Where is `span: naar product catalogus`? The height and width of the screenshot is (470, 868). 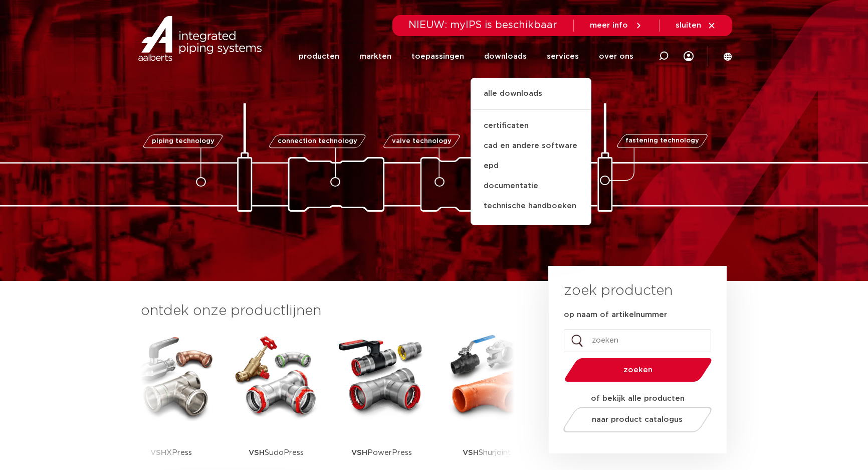 span: naar product catalogus is located at coordinates (638, 419).